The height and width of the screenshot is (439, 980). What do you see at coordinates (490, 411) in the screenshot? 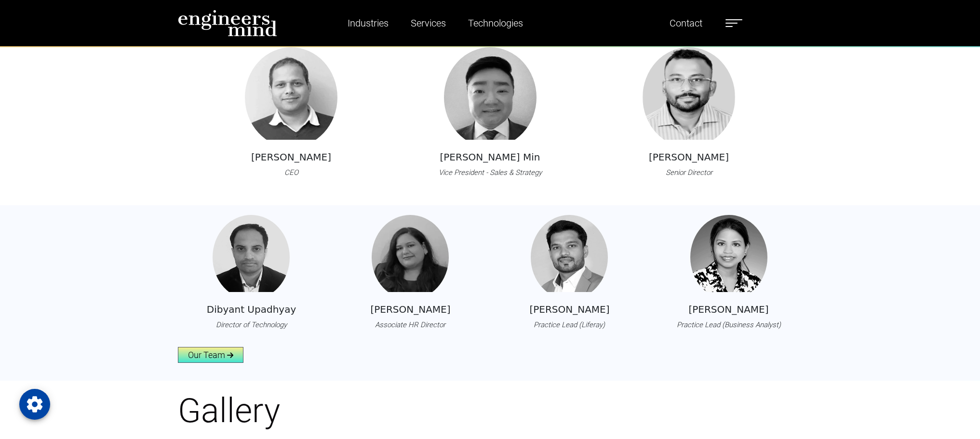
I see `h1: Gallery` at bounding box center [490, 411].